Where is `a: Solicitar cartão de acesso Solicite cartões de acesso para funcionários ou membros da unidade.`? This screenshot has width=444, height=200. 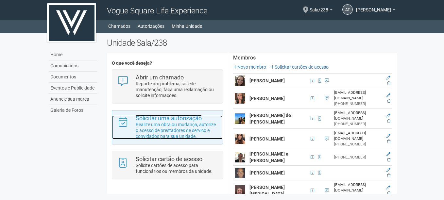 a: Solicitar cartão de acesso Solicite cartões de acesso para funcionários ou membros da unidade. is located at coordinates (167, 165).